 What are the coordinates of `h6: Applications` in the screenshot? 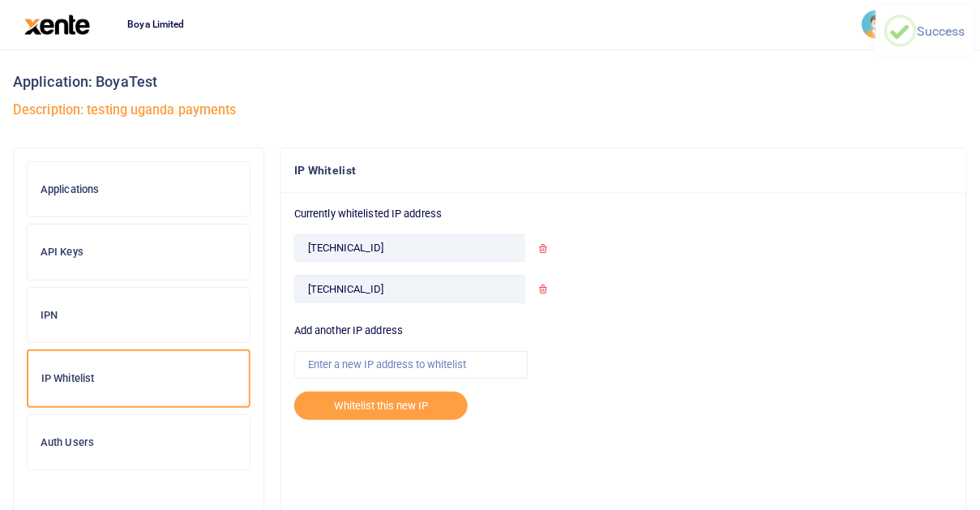 It's located at (139, 190).